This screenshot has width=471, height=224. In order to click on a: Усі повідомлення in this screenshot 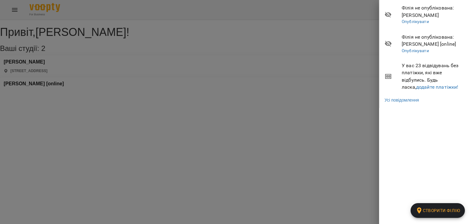, I will do `click(402, 100)`.